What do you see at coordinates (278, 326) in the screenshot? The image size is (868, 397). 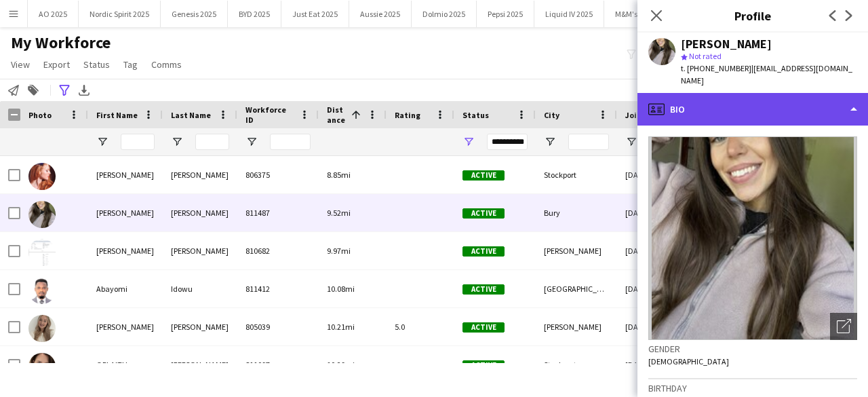 I see `div: 805039` at bounding box center [278, 326].